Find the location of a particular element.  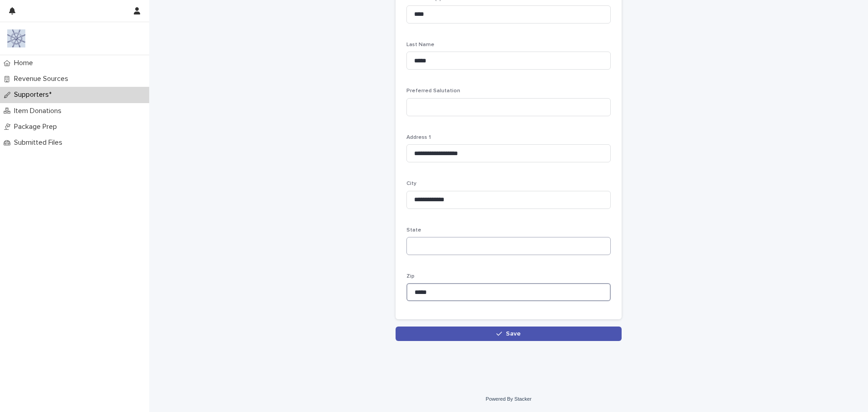

p: Package Prep is located at coordinates (37, 127).